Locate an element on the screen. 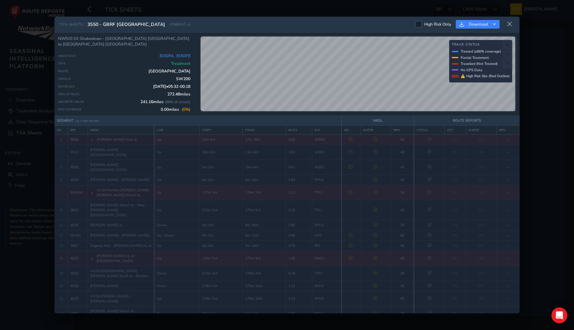 Image resolution: width=574 pixels, height=330 pixels. span: No GPS Data is located at coordinates (471, 70).